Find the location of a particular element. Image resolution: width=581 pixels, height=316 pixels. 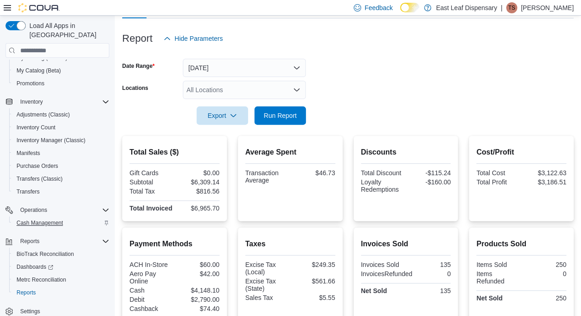

span: Dark Mode is located at coordinates (400, 12).